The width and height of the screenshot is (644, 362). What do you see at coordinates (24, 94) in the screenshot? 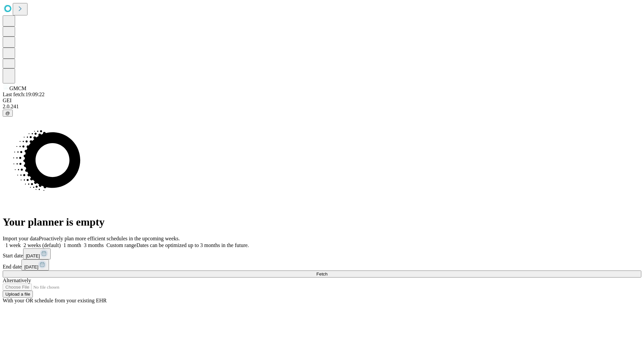
I see `span: Last fetch: 19:09:22` at bounding box center [24, 94].